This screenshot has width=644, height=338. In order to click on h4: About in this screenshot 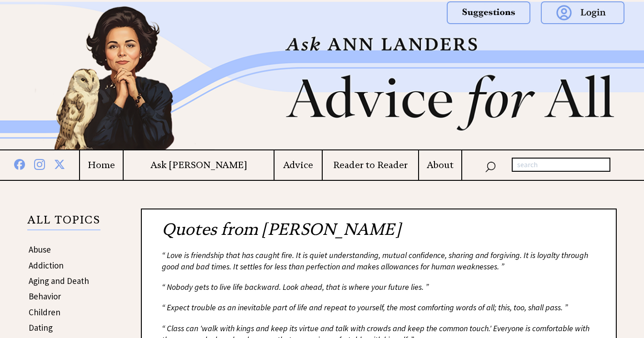, I will do `click(440, 165)`.